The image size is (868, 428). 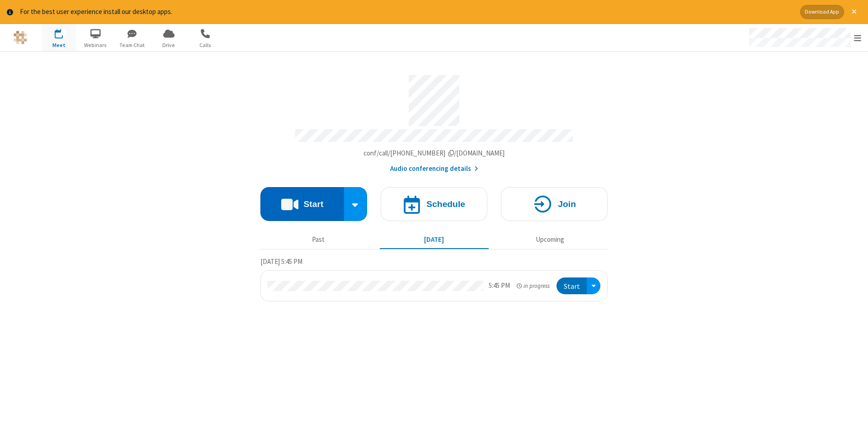 What do you see at coordinates (434, 121) in the screenshot?
I see `section: Account details` at bounding box center [434, 121].